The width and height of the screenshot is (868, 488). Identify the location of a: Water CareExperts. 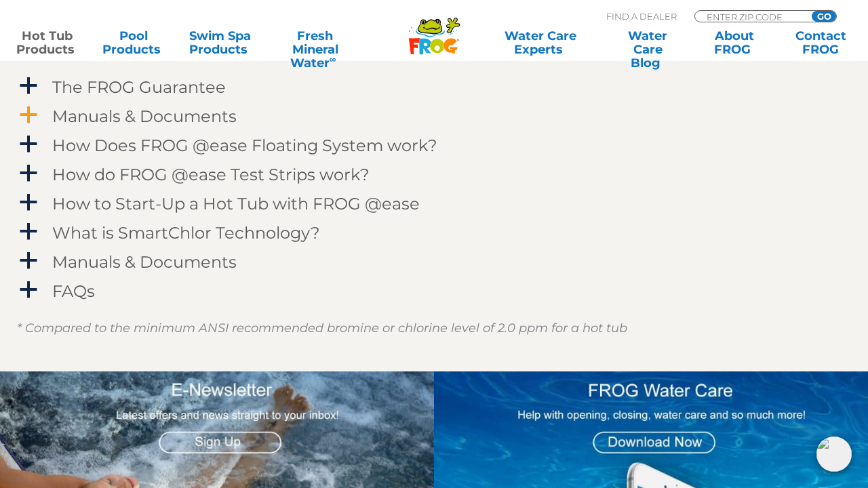
(540, 43).